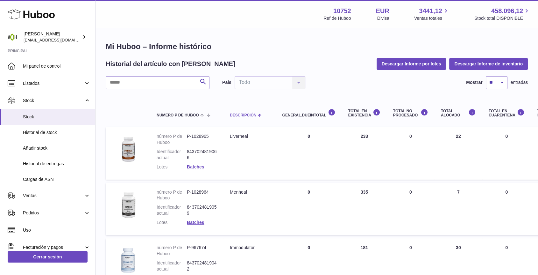 This screenshot has width=538, height=275. I want to click on label: País, so click(227, 82).